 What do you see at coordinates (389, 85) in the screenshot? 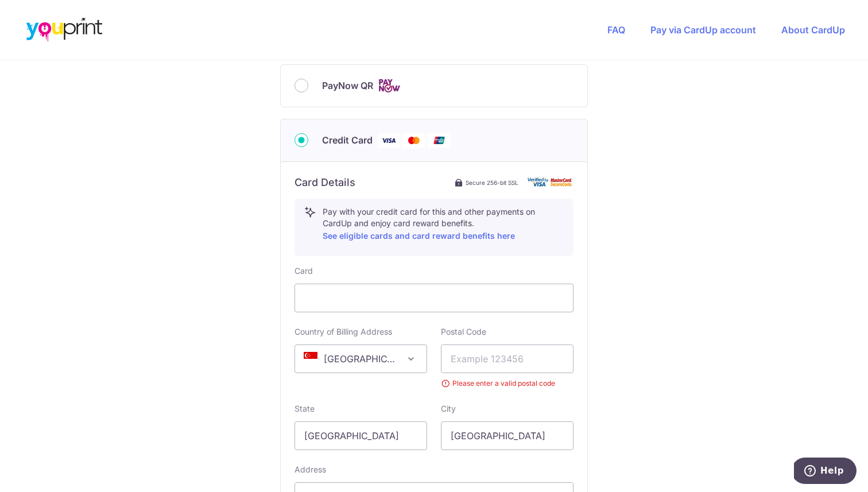
I see `img: Cards logo` at bounding box center [389, 85].